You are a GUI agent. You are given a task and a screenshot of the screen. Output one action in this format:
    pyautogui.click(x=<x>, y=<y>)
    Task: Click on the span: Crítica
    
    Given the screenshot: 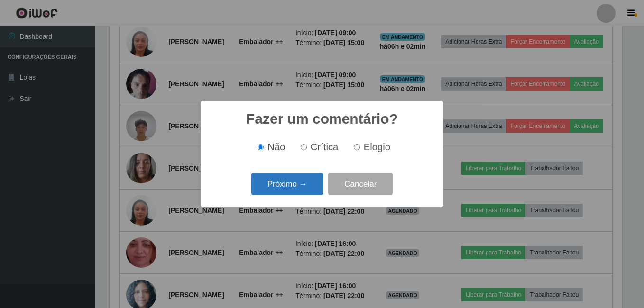 What is the action you would take?
    pyautogui.click(x=324, y=147)
    